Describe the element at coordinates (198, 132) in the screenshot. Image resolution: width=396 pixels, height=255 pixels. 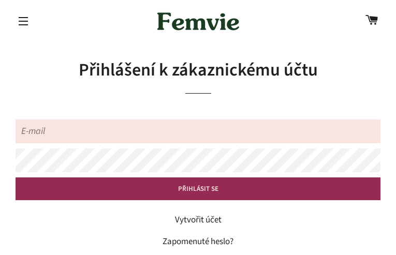
I see `input: E-mail` at that location.